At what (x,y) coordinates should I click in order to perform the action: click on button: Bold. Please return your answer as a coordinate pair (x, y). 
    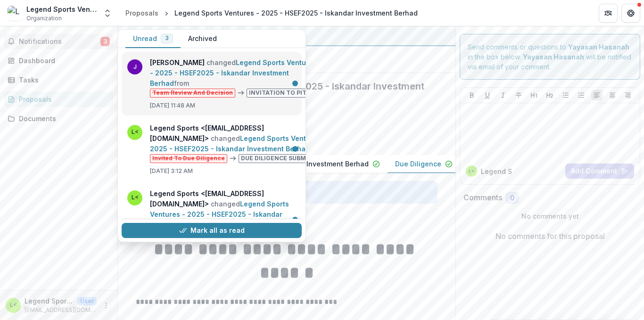
    Looking at the image, I should click on (472, 95).